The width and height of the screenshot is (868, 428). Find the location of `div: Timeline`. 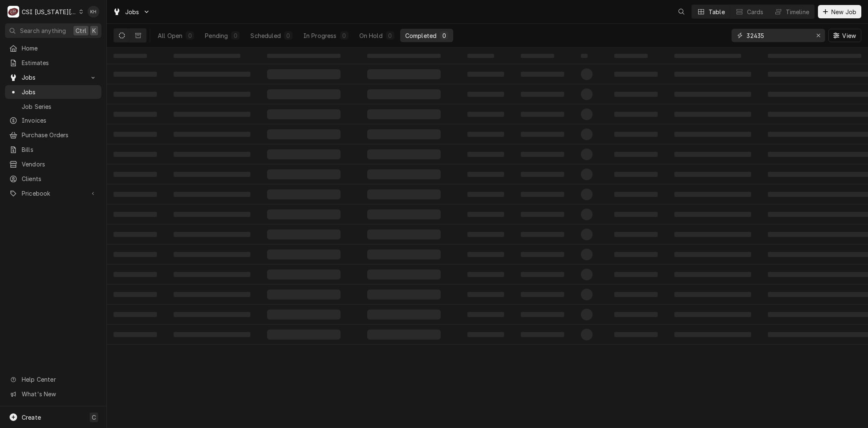

div: Timeline is located at coordinates (797, 12).